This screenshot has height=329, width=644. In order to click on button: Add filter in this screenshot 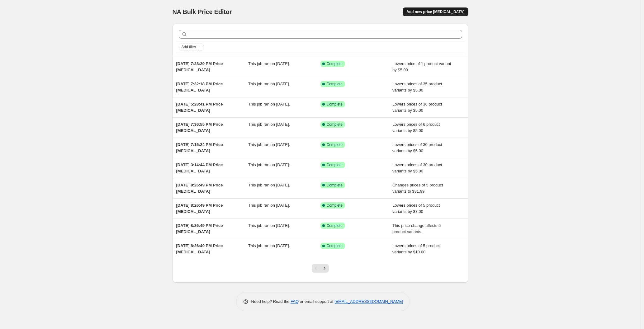, I will do `click(191, 47)`.